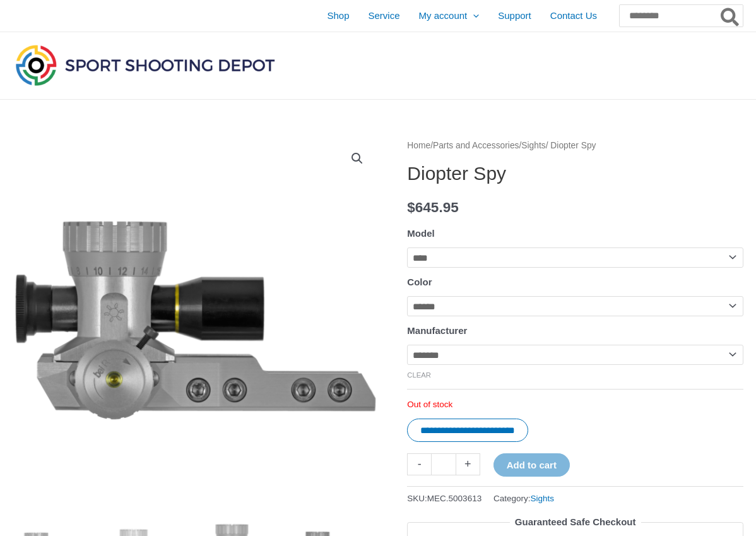 This screenshot has width=756, height=536. What do you see at coordinates (419, 281) in the screenshot?
I see `label: Color` at bounding box center [419, 281].